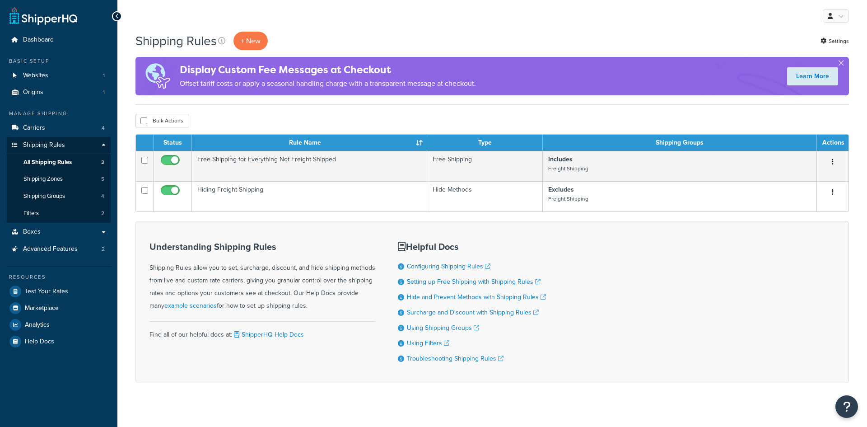  What do you see at coordinates (485, 196) in the screenshot?
I see `td: Hide Methods` at bounding box center [485, 196].